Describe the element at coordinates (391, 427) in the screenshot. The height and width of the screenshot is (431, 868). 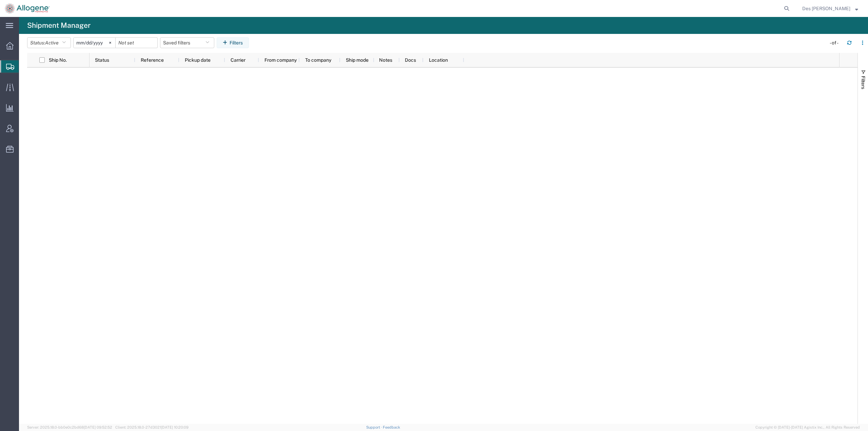
I see `a: Feedback` at that location.